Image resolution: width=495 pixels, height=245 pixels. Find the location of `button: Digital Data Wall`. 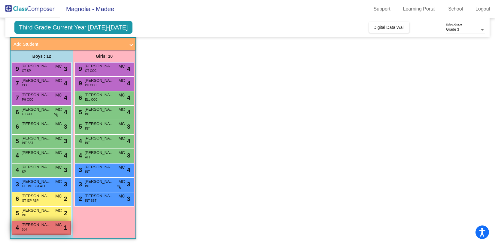

button: Digital Data Wall is located at coordinates (389, 27).